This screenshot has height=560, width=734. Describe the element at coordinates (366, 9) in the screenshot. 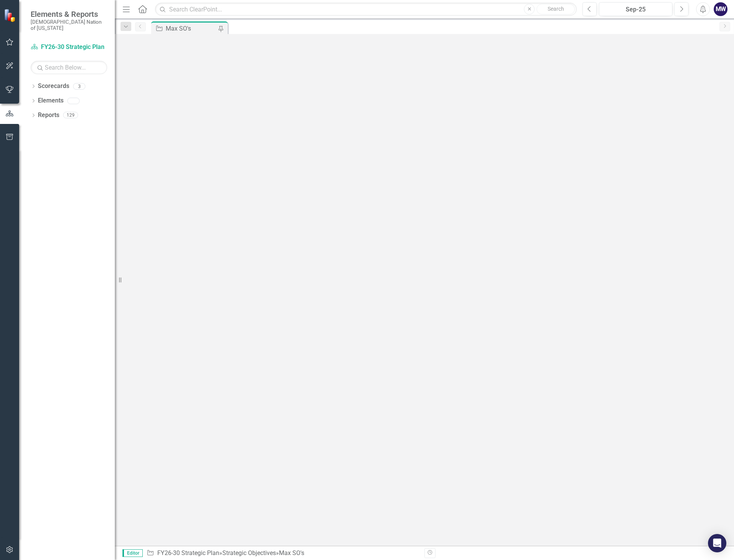

I see `input: Search ClearPoint...` at that location.